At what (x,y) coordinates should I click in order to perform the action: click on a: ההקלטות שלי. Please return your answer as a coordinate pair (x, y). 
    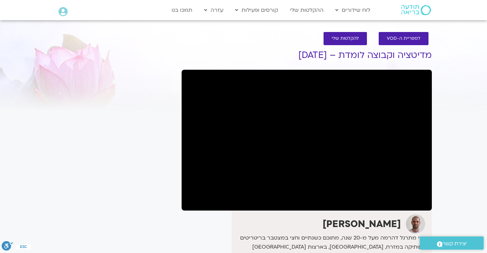
    Looking at the image, I should click on (307, 10).